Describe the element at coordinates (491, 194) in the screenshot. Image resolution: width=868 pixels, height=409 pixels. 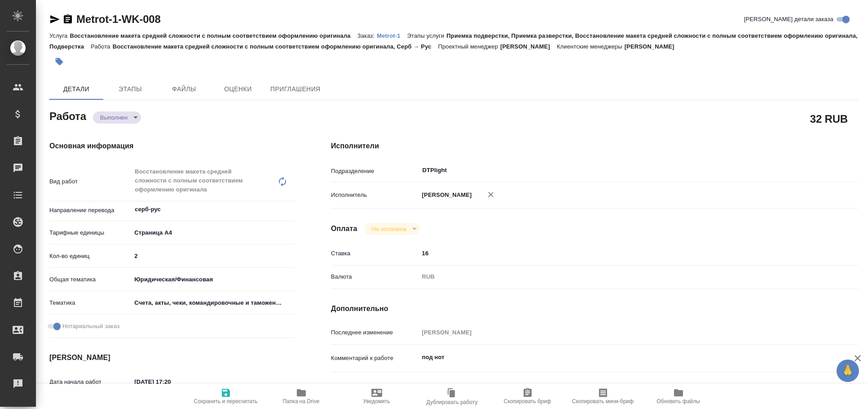
I see `button: Удалить исполнителя` at that location.